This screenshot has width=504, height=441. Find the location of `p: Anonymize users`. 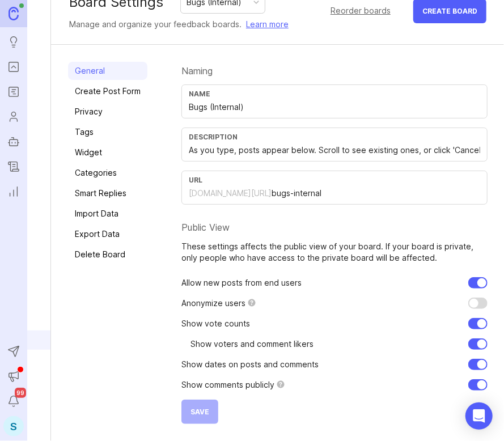

p: Anonymize users is located at coordinates (213, 303).